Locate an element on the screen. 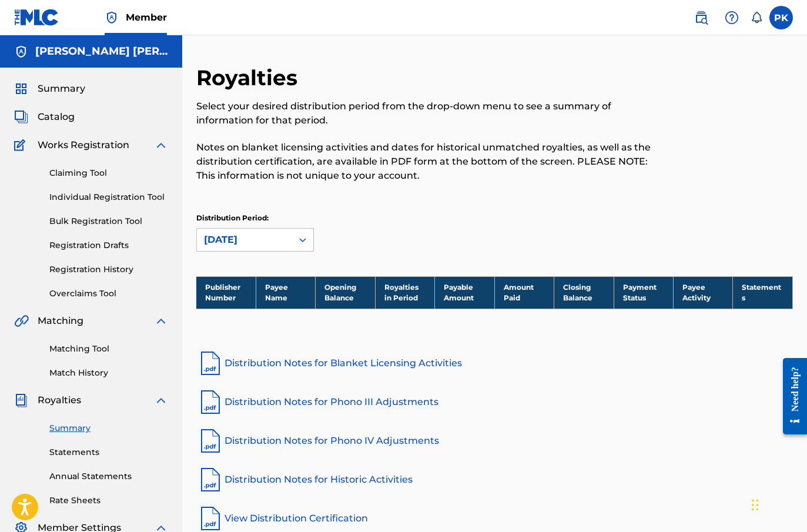 The width and height of the screenshot is (807, 532). h5: Paul Hervé Konaté is located at coordinates (102, 52).